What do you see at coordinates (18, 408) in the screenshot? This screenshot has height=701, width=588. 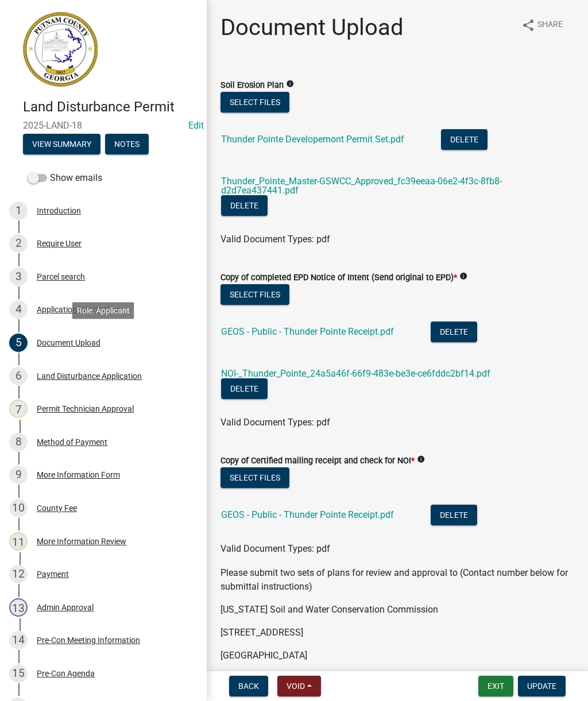 I see `div: 7` at bounding box center [18, 408].